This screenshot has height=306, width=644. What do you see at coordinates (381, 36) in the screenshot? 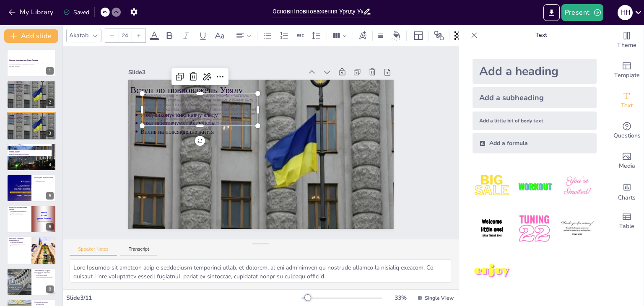
I see `div: Border settings` at bounding box center [381, 36].